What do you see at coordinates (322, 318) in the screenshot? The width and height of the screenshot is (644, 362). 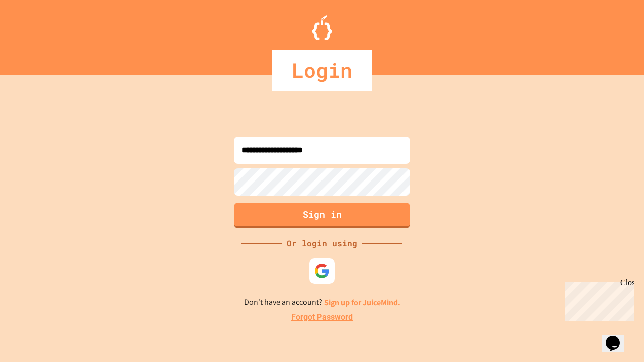 I see `a: Forgot Password` at bounding box center [322, 318].